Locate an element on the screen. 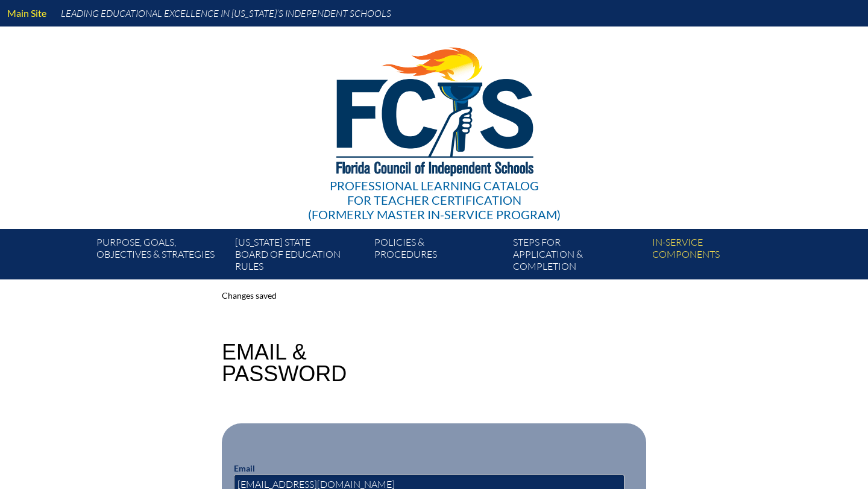 This screenshot has height=489, width=868. a: Steps forapplication & completion is located at coordinates (577, 256).